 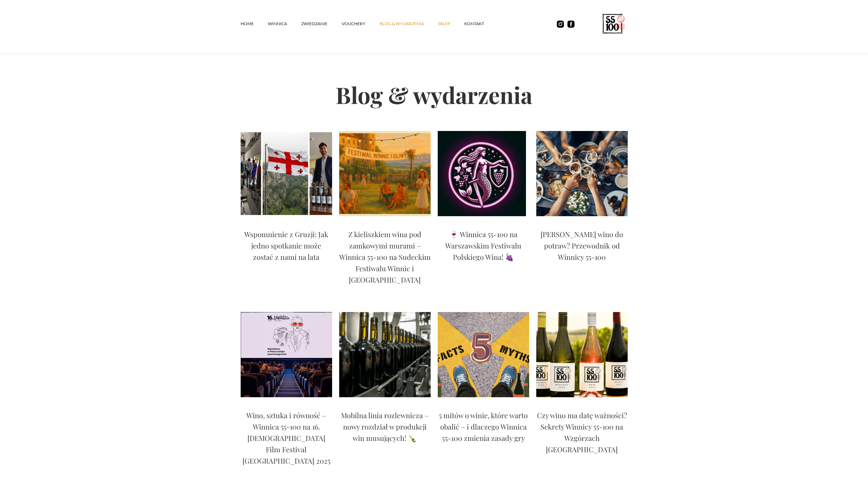 What do you see at coordinates (484, 429) in the screenshot?
I see `a: 5 mitów o winie, które warto obalić – i dlaczego Winnica 55-100 zmienia zasady gry` at bounding box center [484, 429].